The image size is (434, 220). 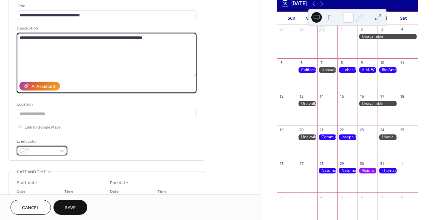 What do you see at coordinates (30, 207) in the screenshot?
I see `a: Cancel` at bounding box center [30, 207].